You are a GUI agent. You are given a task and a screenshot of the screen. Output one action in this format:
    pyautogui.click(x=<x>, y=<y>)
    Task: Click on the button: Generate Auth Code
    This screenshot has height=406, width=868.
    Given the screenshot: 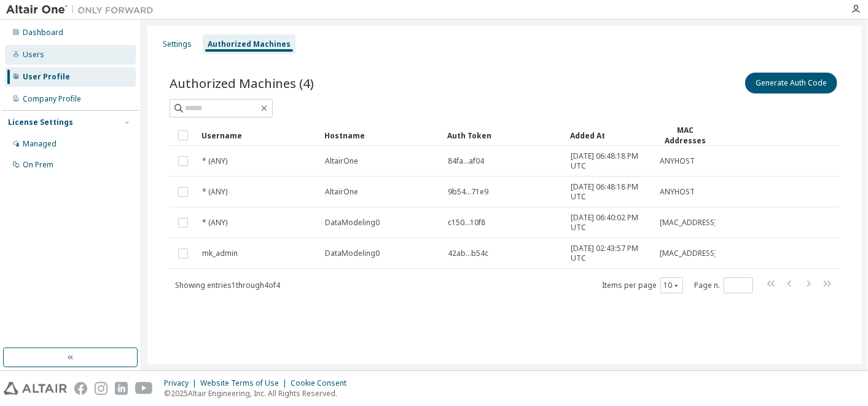 What is the action you would take?
    pyautogui.click(x=791, y=83)
    